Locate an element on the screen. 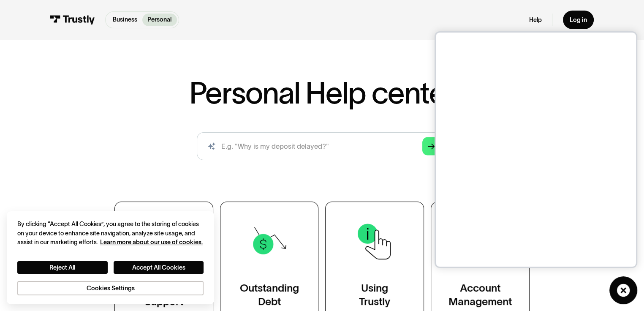 This screenshot has width=644, height=311. input: search is located at coordinates (322, 146).